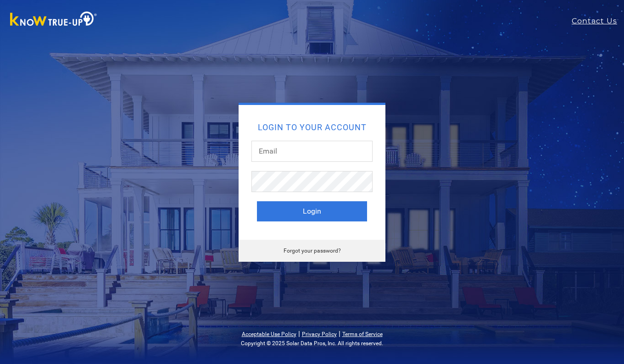 Image resolution: width=624 pixels, height=364 pixels. I want to click on a: Terms of Service, so click(363, 334).